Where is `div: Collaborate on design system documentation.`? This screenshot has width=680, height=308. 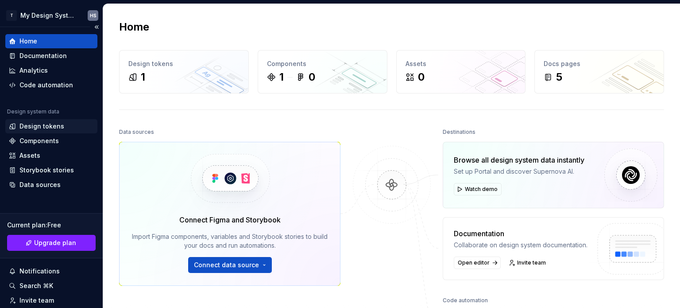
div: Collaborate on design system documentation. is located at coordinates (520, 245).